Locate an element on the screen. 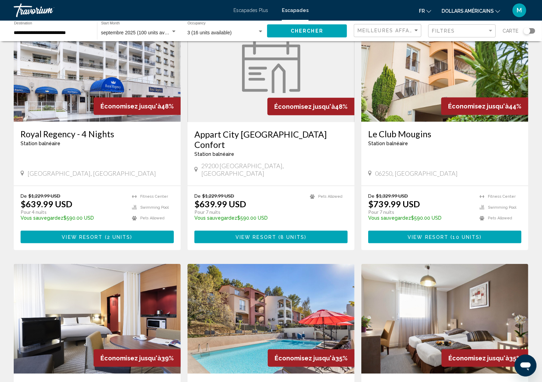 Image resolution: width=542 pixels, height=382 pixels. img: 8465I01X.jpg is located at coordinates (97, 319).